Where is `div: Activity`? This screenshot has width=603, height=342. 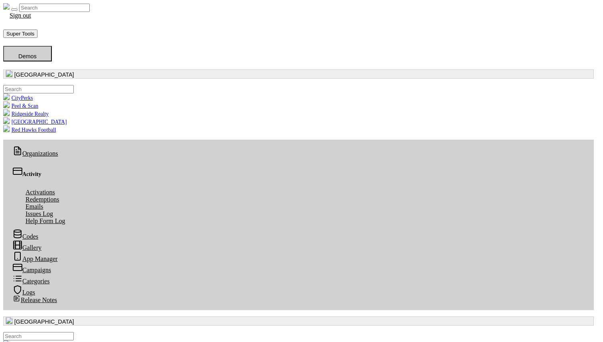 div: Activity is located at coordinates (298, 172).